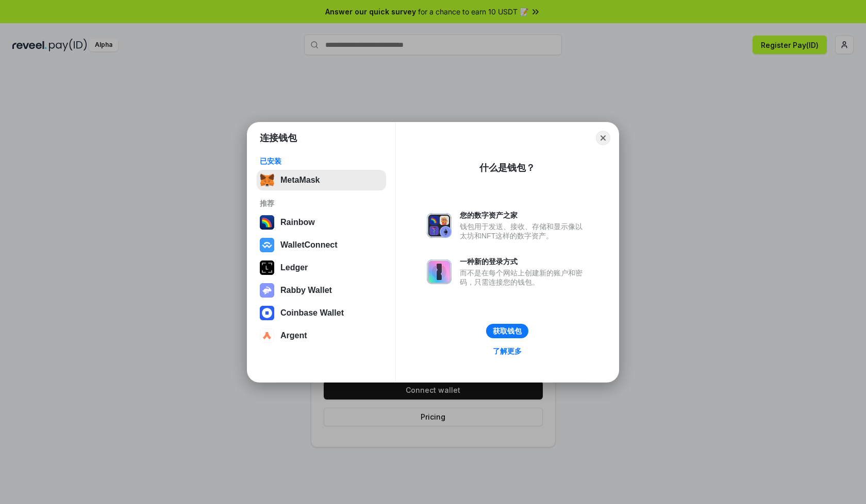 The height and width of the screenshot is (504, 866). I want to click on button: Rainbow, so click(321, 222).